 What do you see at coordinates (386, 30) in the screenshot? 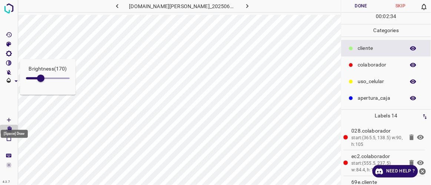
I see `p: Categories` at bounding box center [386, 30].